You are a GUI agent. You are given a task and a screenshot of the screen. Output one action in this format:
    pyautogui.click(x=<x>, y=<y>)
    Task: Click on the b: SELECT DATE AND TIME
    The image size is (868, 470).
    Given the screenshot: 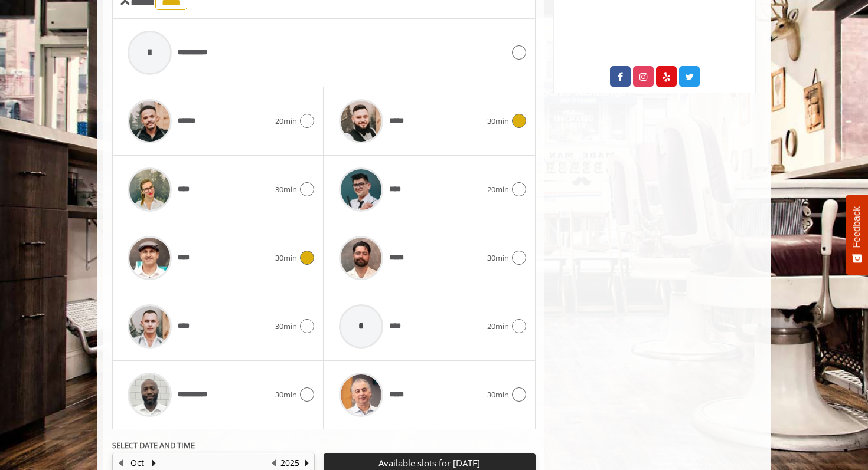 What is the action you would take?
    pyautogui.click(x=153, y=445)
    